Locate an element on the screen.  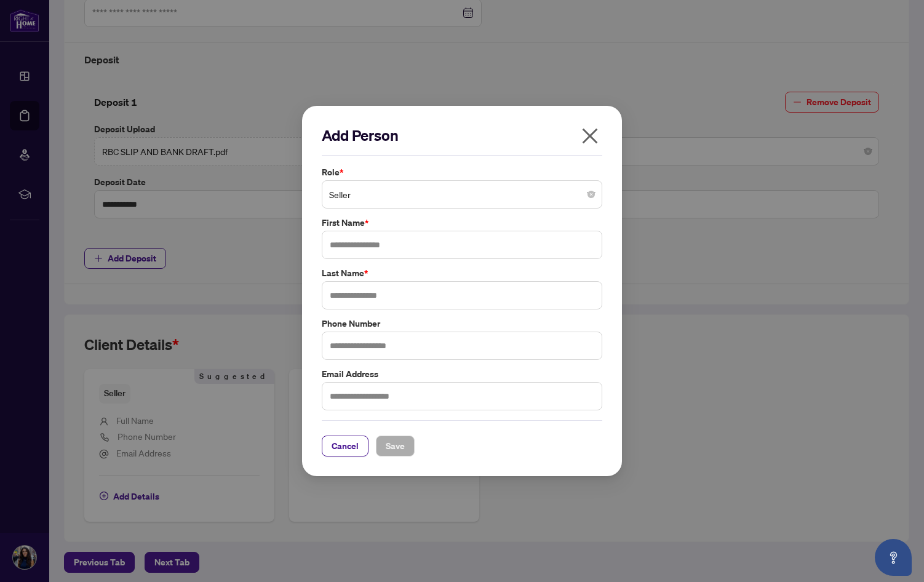
span: Seller is located at coordinates (462, 195).